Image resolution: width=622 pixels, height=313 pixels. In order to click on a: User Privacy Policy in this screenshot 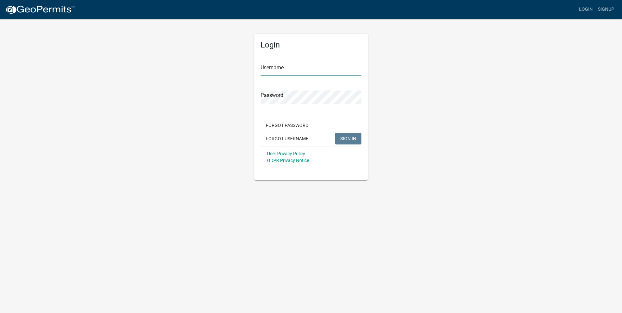, I will do `click(286, 154)`.